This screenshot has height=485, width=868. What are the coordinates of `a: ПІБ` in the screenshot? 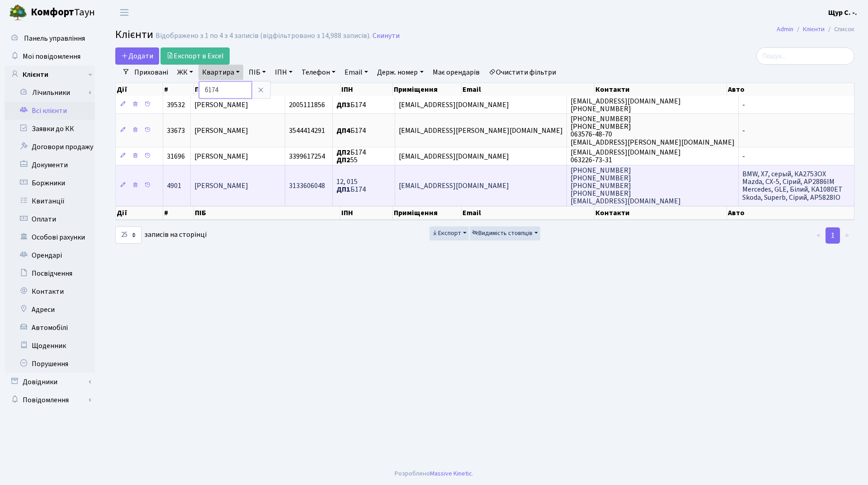 It's located at (257, 72).